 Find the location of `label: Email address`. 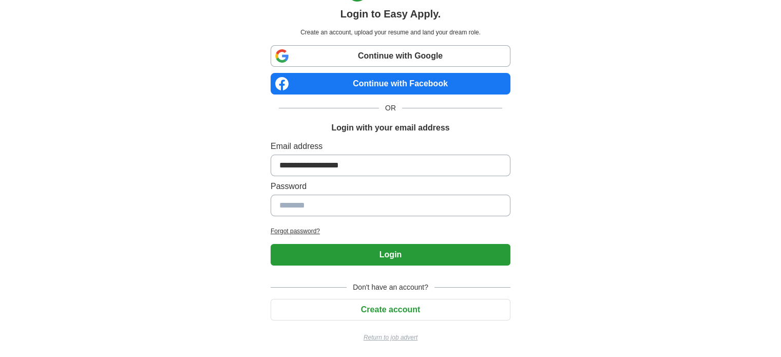

label: Email address is located at coordinates (390, 146).